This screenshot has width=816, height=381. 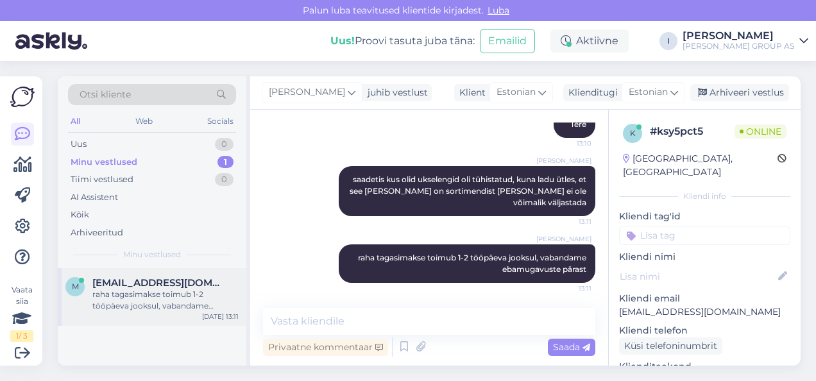 I want to click on div: 1 / 3, so click(x=22, y=336).